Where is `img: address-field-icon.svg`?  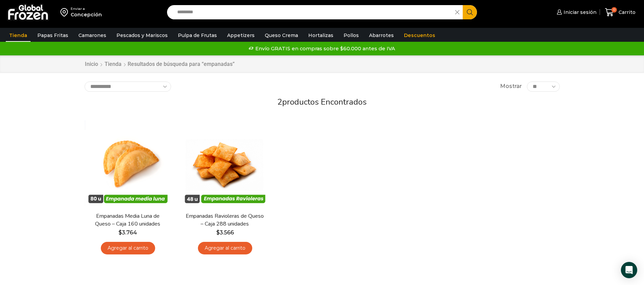
img: address-field-icon.svg is located at coordinates (65, 12).